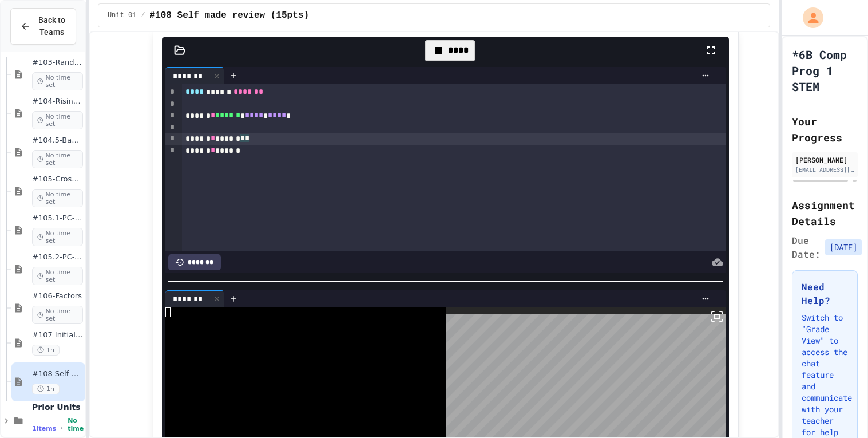 Image resolution: width=868 pixels, height=438 pixels. Describe the element at coordinates (57, 140) in the screenshot. I see `span: #104.5-Basic Graphics Review` at that location.